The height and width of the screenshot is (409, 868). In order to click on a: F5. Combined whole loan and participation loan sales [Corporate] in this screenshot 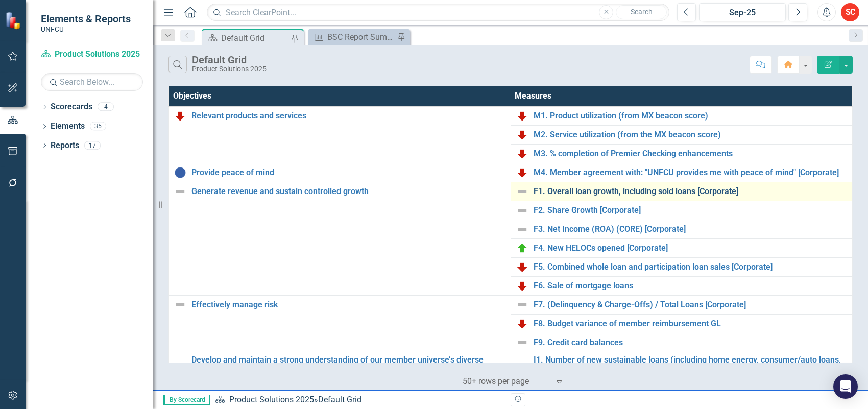, I will do `click(690, 266)`.